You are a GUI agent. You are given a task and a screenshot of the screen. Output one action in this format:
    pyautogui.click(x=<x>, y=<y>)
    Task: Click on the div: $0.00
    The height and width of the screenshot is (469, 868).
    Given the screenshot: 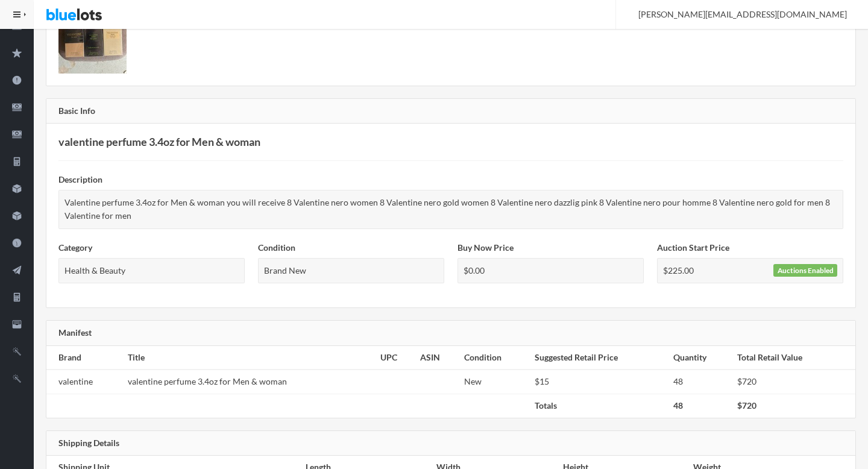 What is the action you would take?
    pyautogui.click(x=550, y=270)
    